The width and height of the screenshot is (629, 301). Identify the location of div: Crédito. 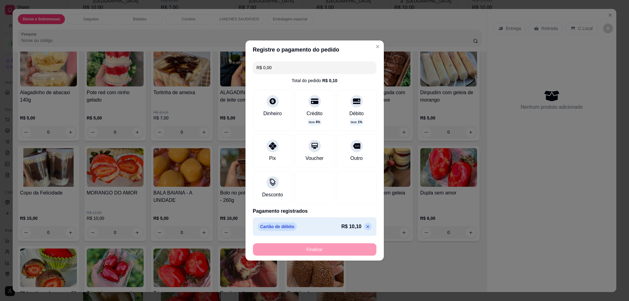
(314, 114).